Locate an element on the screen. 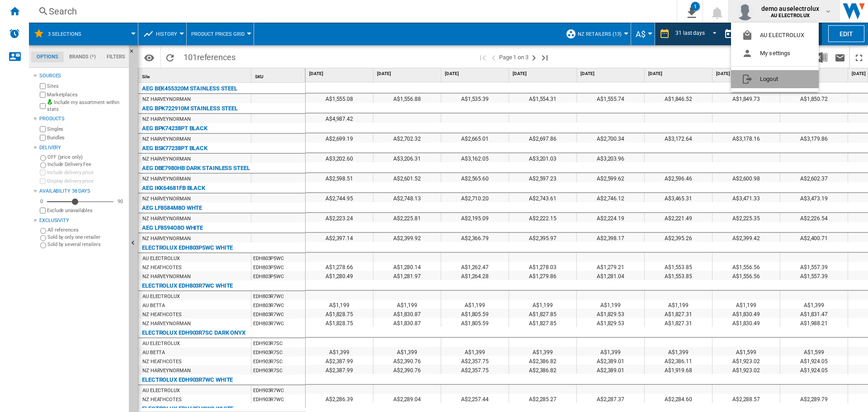 This screenshot has height=412, width=868. button: My settings is located at coordinates (775, 54).